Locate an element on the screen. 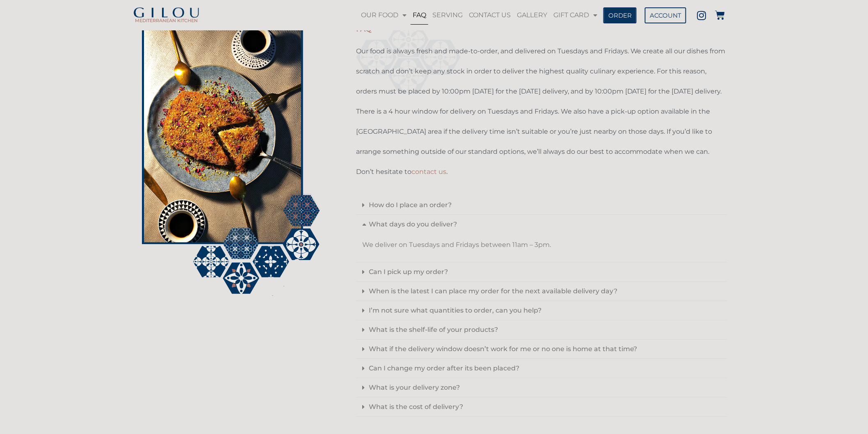  a: What is your delivery zone? is located at coordinates (414, 387).